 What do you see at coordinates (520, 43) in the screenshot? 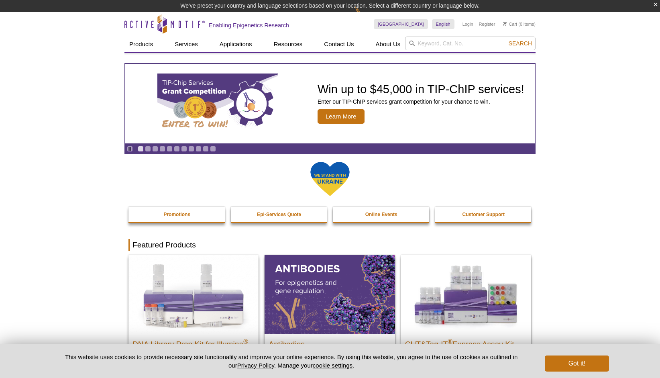
I see `span: Search` at bounding box center [520, 43].